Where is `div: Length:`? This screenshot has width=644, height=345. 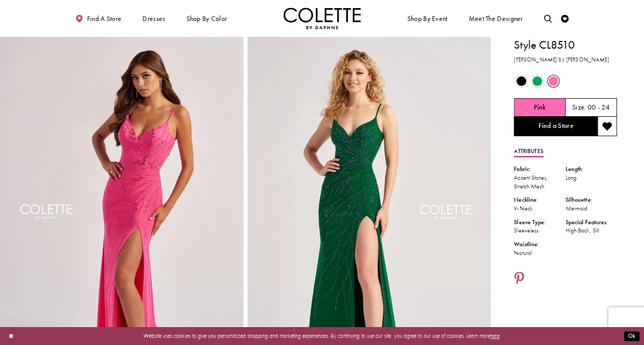 div: Length: is located at coordinates (591, 169).